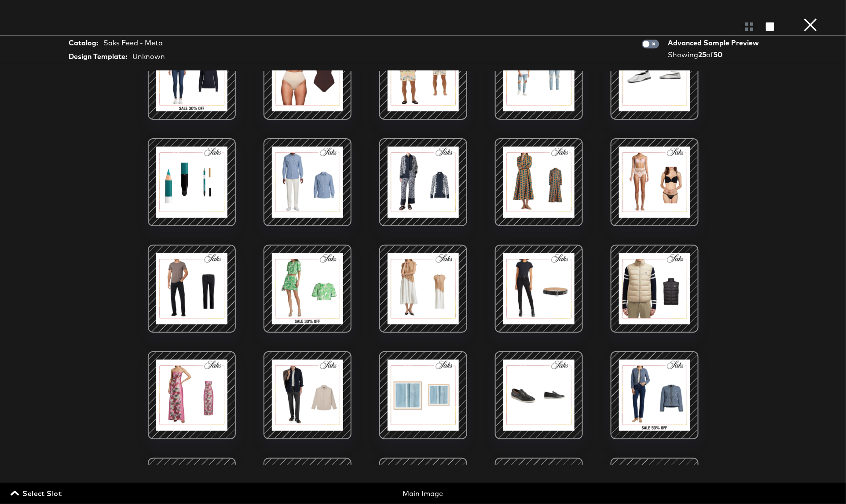 The width and height of the screenshot is (846, 504). I want to click on strong: Catalog:, so click(83, 43).